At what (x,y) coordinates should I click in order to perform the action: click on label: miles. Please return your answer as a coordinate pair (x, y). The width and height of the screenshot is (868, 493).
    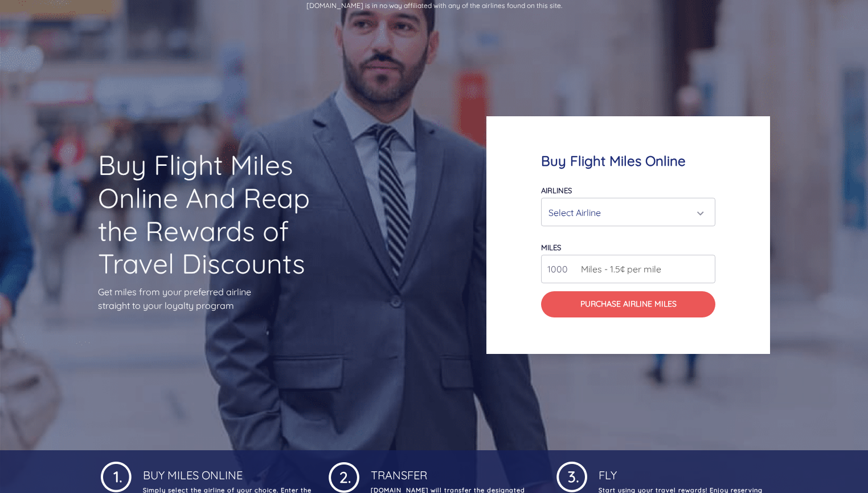
    Looking at the image, I should click on (550, 247).